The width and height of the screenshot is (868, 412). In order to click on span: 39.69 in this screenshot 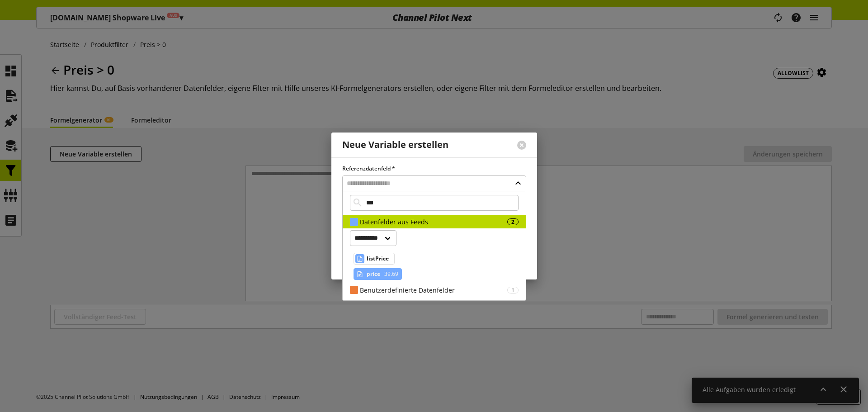, I will do `click(390, 274)`.